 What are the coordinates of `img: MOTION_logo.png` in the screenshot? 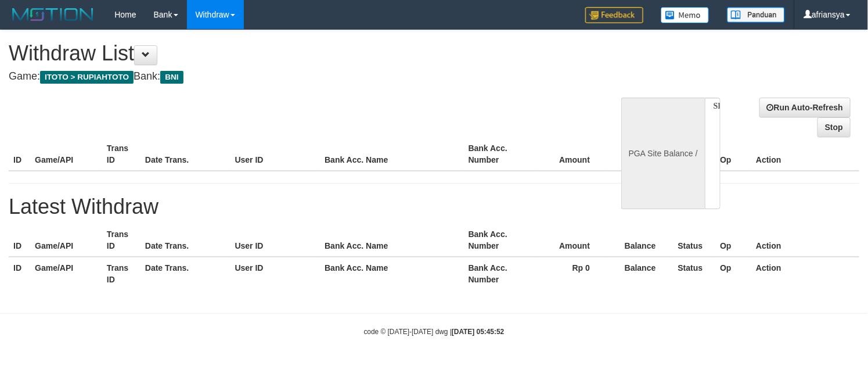 It's located at (53, 14).